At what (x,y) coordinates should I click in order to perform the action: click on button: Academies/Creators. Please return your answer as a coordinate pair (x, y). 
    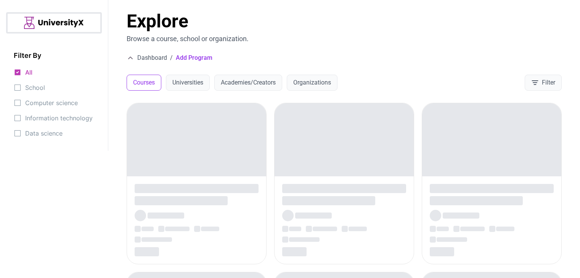
    Looking at the image, I should click on (248, 83).